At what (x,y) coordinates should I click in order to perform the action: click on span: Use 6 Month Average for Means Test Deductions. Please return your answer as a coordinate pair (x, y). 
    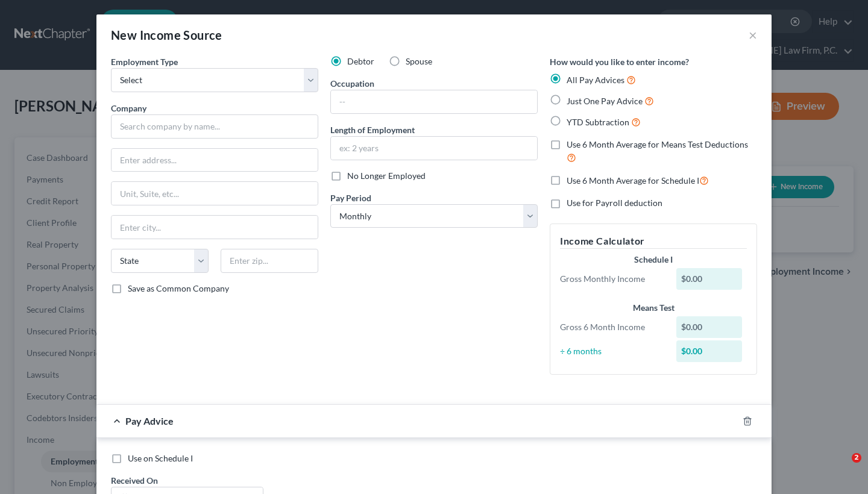
    Looking at the image, I should click on (657, 144).